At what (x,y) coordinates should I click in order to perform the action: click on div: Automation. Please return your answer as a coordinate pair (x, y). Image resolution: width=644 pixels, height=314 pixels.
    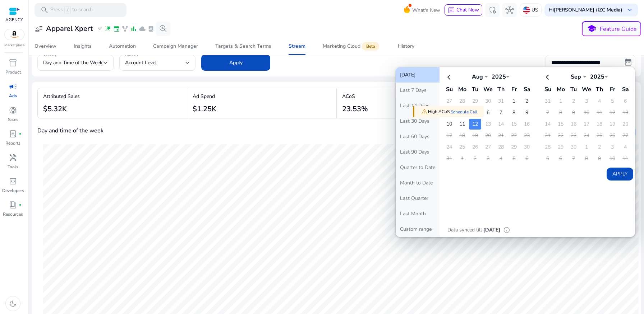
    Looking at the image, I should click on (122, 46).